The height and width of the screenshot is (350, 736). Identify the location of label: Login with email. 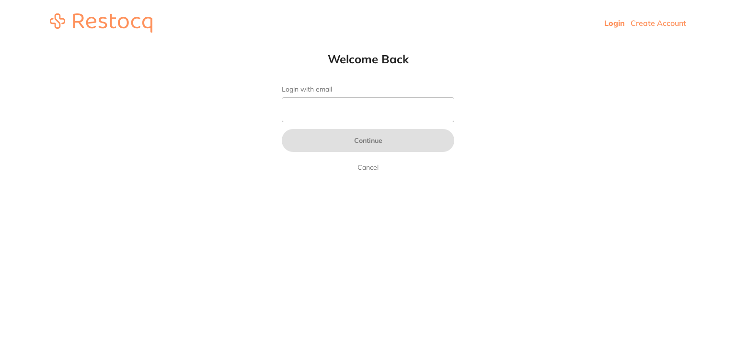
(368, 89).